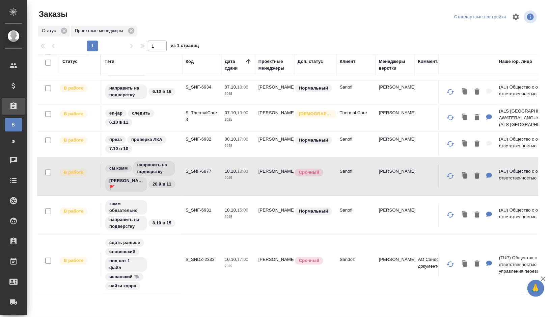 Image resolution: width=551 pixels, height=317 pixels. I want to click on p: 15:00, so click(243, 210).